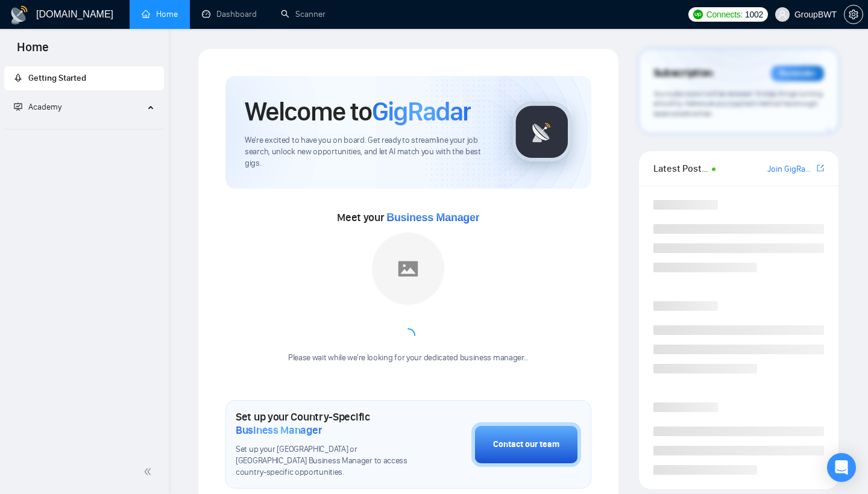 The width and height of the screenshot is (868, 494). I want to click on img: gigradar-logo.png, so click(542, 132).